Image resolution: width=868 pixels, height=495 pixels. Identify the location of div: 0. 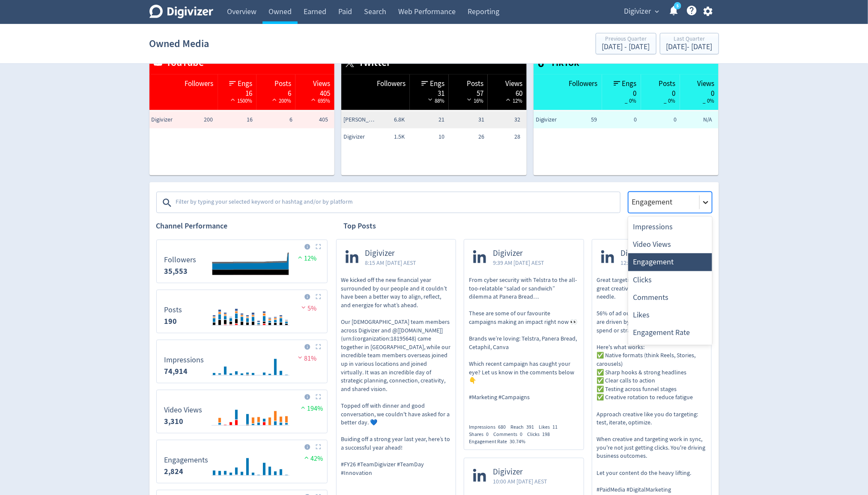
(700, 93).